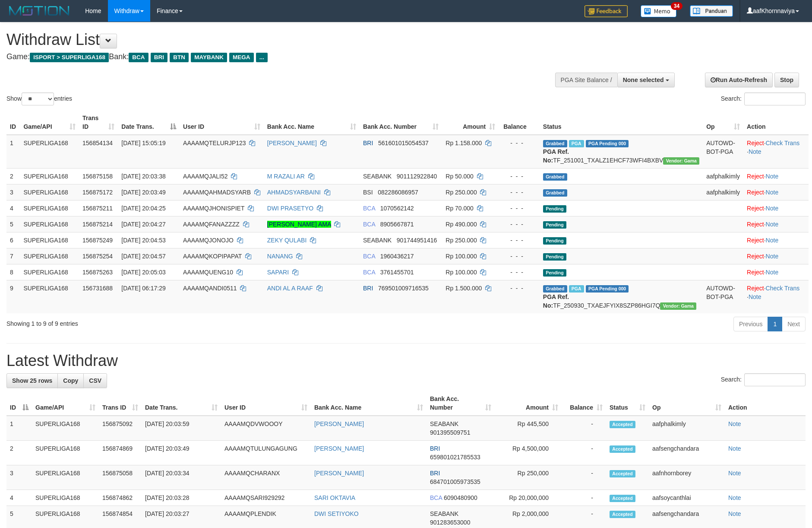  What do you see at coordinates (269, 57) in the screenshot?
I see `h4: Game: Bank:` at bounding box center [269, 57].